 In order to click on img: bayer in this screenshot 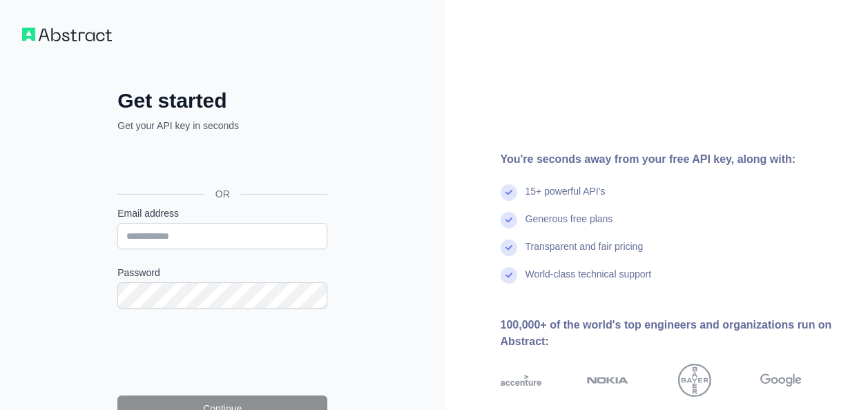, I will do `click(695, 380)`.